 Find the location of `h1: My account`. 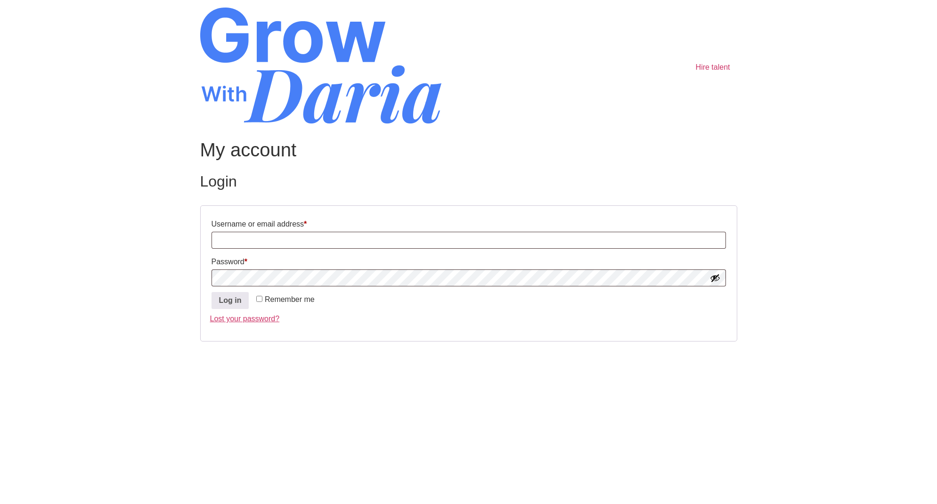

h1: My account is located at coordinates (469, 150).